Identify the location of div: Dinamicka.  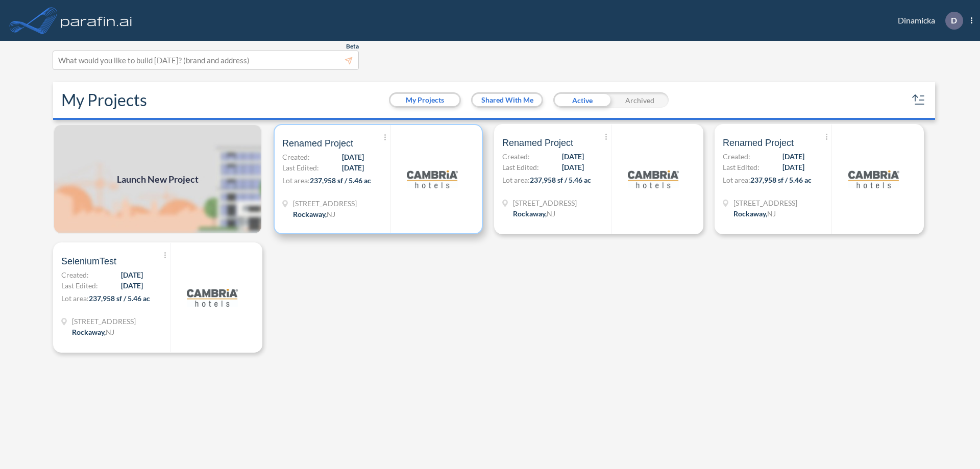
(927, 21).